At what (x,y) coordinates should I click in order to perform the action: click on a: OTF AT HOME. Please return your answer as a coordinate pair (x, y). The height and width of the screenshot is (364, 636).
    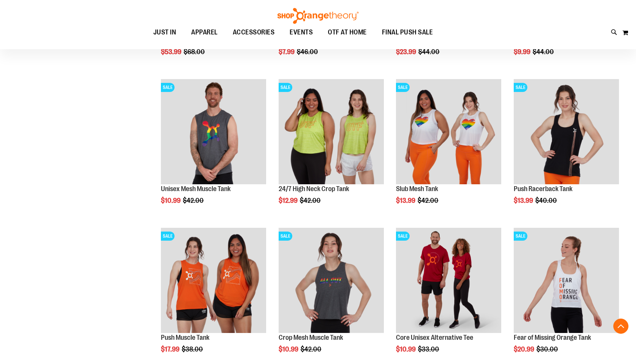
    Looking at the image, I should click on (347, 32).